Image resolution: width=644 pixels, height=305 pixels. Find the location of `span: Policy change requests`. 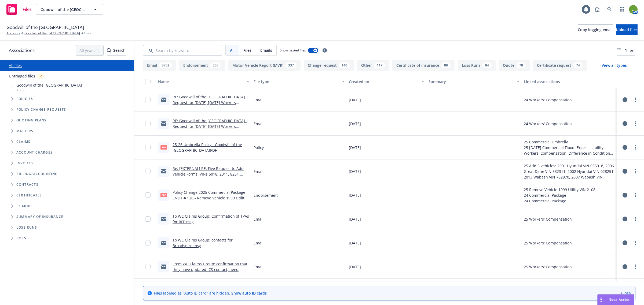

span: Policy change requests is located at coordinates (41, 110).